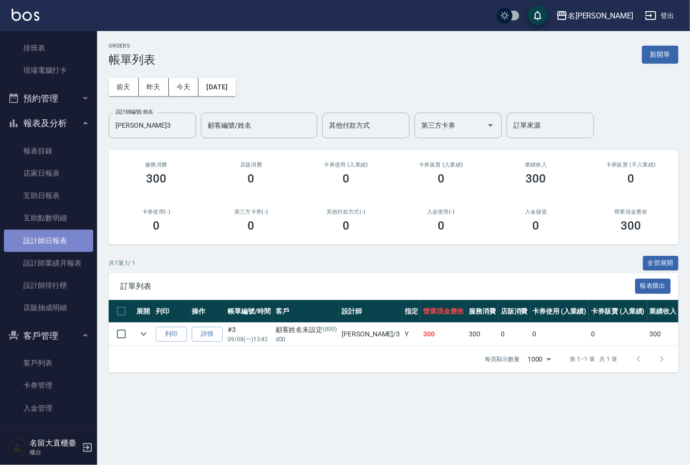 This screenshot has height=465, width=690. I want to click on td: #3, so click(249, 334).